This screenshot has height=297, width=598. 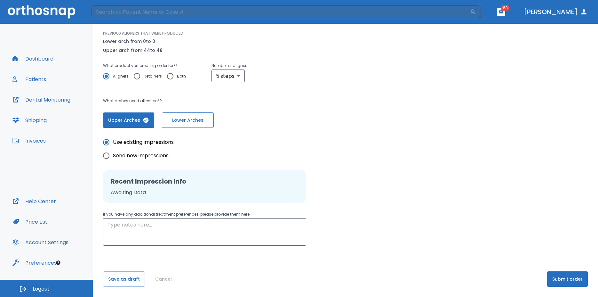 What do you see at coordinates (281, 12) in the screenshot?
I see `input: Search by Patient Name or Case #` at bounding box center [281, 12].